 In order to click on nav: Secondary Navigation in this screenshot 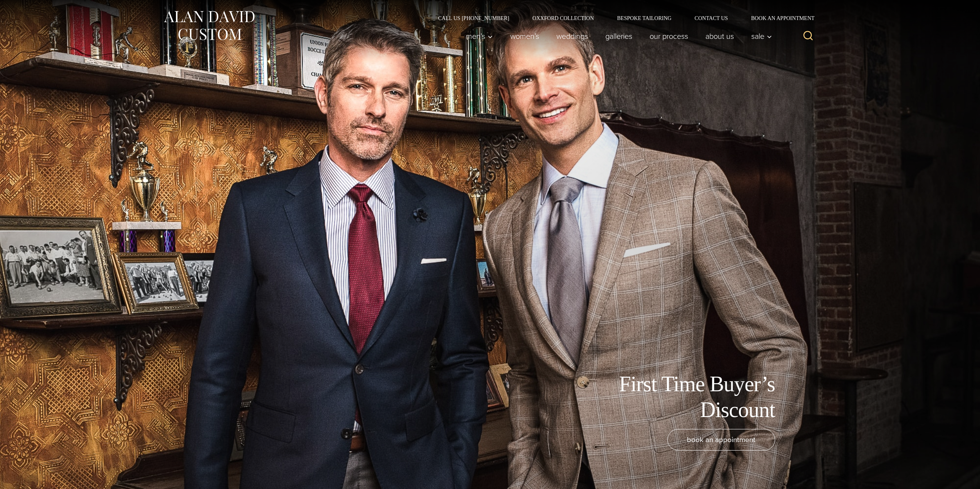, I will do `click(622, 18)`.